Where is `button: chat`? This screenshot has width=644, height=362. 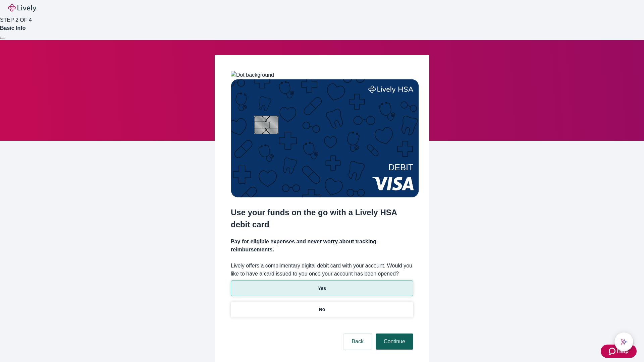 button: chat is located at coordinates (624, 342).